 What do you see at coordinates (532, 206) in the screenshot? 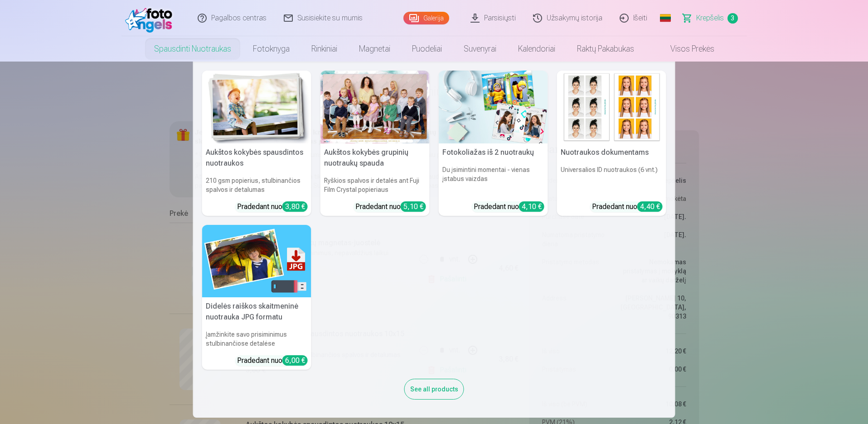
I see `div: 4,10 €` at bounding box center [532, 206].